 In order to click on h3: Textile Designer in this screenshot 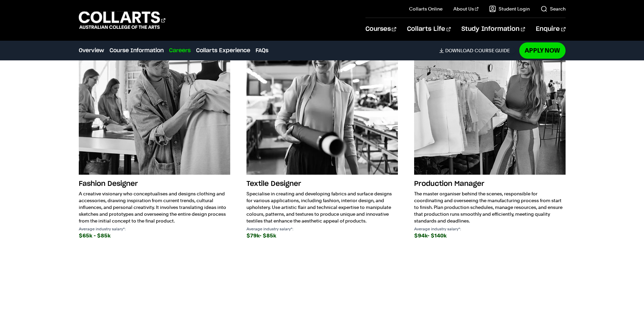, I will do `click(322, 184)`.